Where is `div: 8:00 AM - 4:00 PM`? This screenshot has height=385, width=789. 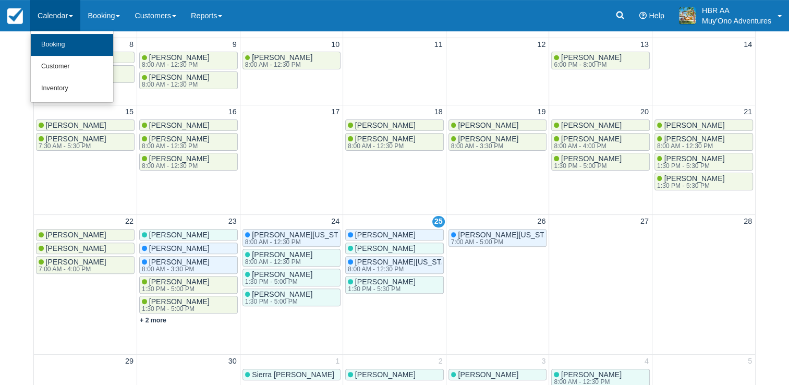 div: 8:00 AM - 4:00 PM is located at coordinates (587, 146).